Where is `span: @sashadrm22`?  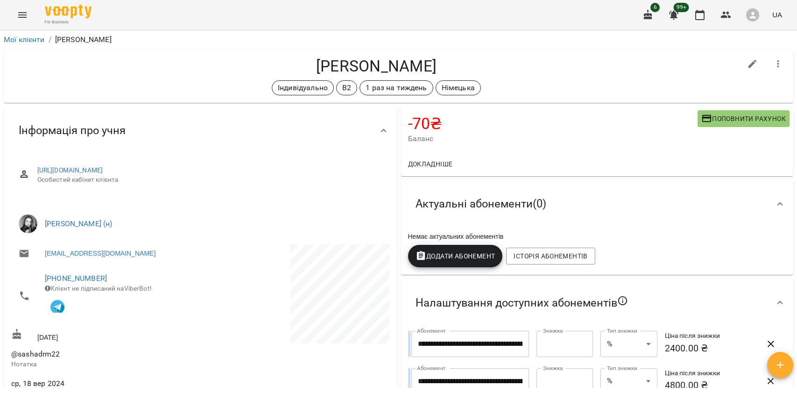
span: @sashadrm22 is located at coordinates (35, 353).